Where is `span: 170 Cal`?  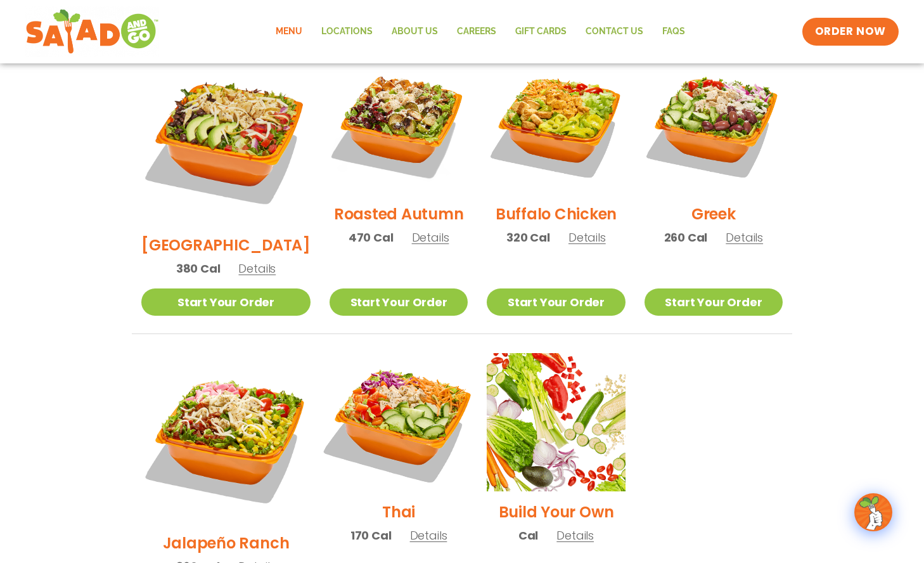
span: 170 Cal is located at coordinates (371, 535).